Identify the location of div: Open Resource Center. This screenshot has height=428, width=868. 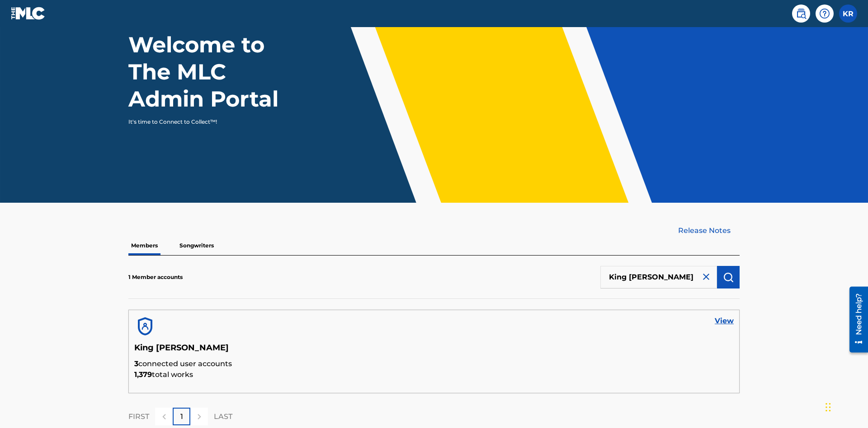
(16, 37).